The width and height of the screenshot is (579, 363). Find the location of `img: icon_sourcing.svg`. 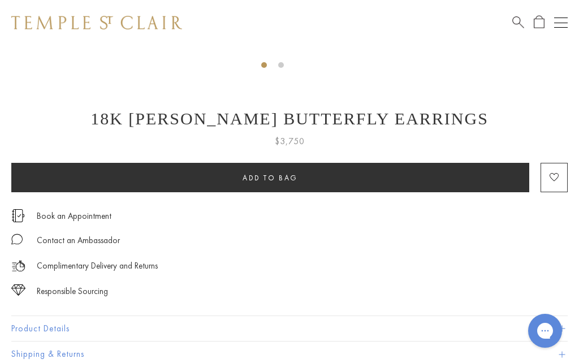

img: icon_sourcing.svg is located at coordinates (18, 290).